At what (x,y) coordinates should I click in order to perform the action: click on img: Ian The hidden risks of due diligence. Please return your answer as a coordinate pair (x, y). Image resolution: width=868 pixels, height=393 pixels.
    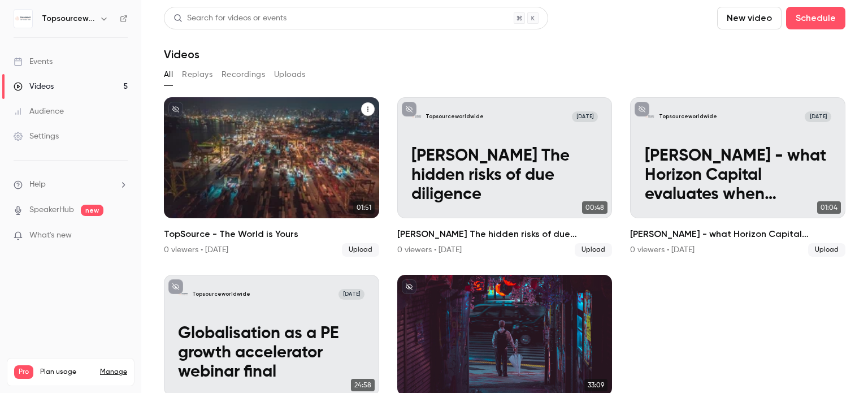
    Looking at the image, I should click on (417, 117).